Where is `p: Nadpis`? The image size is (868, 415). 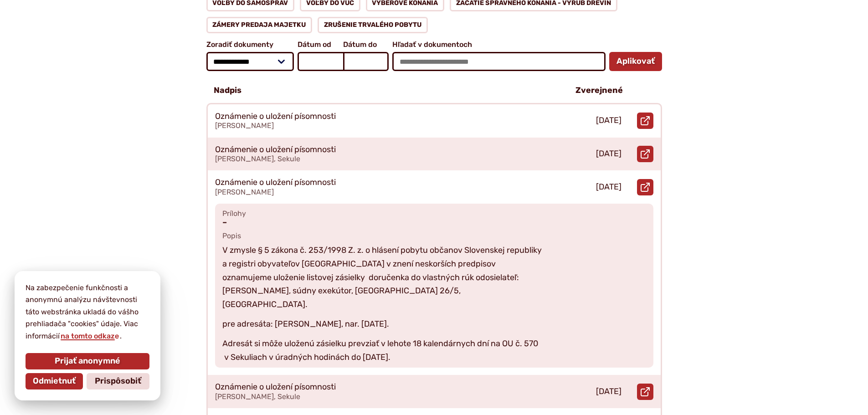 p: Nadpis is located at coordinates (227, 90).